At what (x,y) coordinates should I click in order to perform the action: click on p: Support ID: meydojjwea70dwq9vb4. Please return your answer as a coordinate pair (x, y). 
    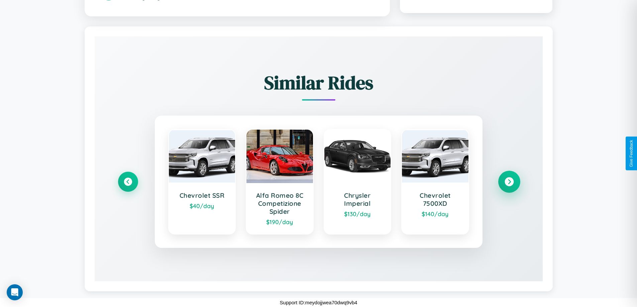
    Looking at the image, I should click on (318, 302).